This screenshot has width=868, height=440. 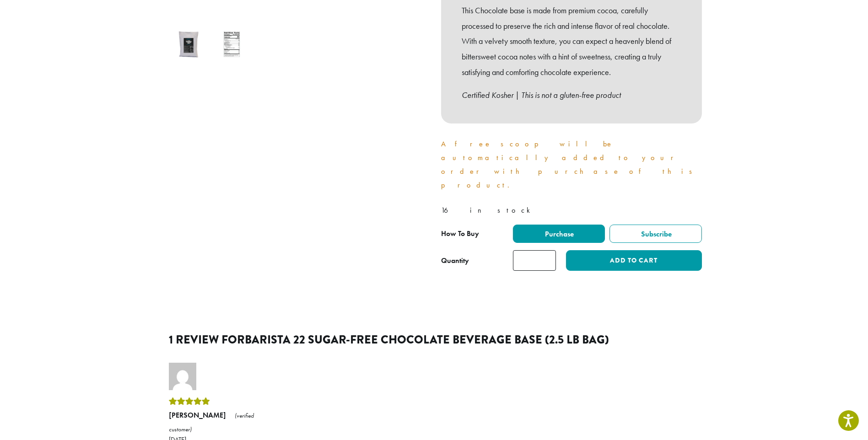 What do you see at coordinates (212, 423) in the screenshot?
I see `em: (verified customer)` at bounding box center [212, 423].